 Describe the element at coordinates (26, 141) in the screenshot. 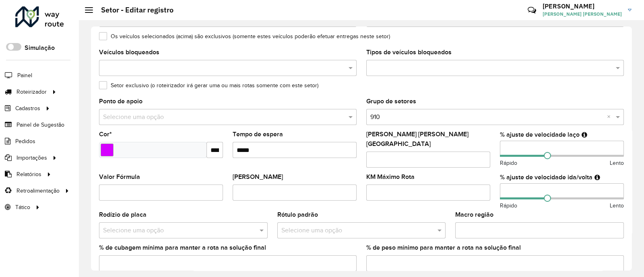

I see `span: Pedidos` at that location.